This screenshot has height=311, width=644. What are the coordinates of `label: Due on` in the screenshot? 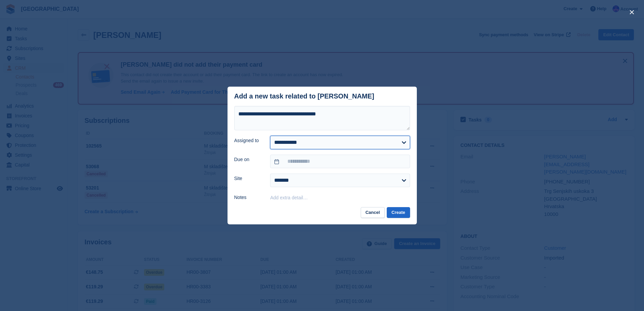 It's located at (248, 159).